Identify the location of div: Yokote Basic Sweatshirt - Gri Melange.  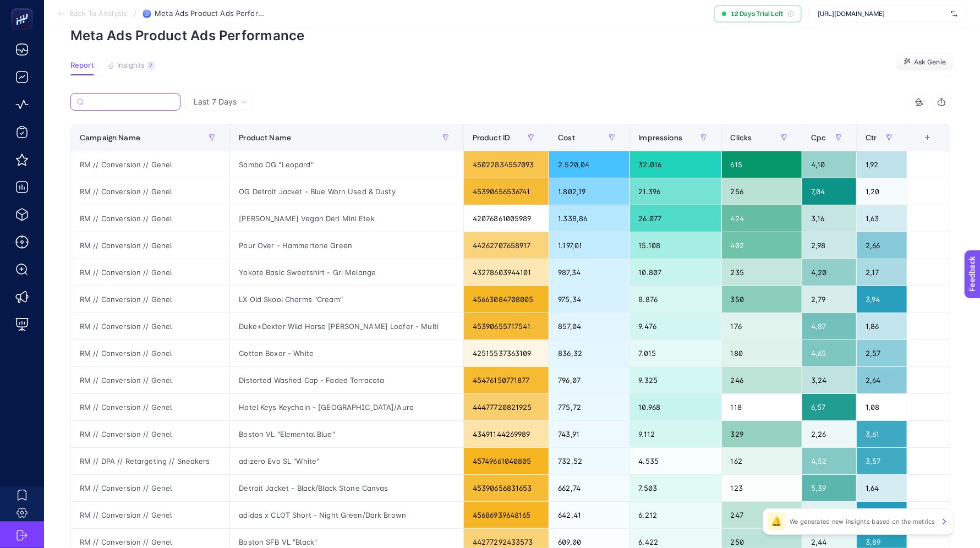
(347, 272).